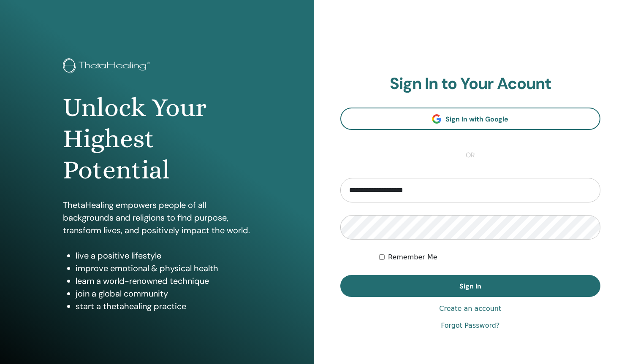 This screenshot has width=627, height=364. I want to click on button: Sign In, so click(470, 286).